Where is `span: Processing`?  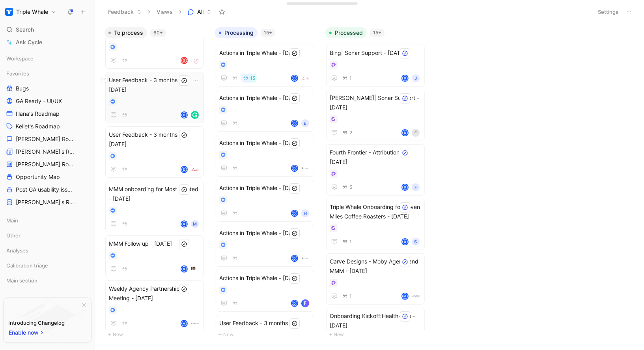
span: Processing is located at coordinates (239, 33).